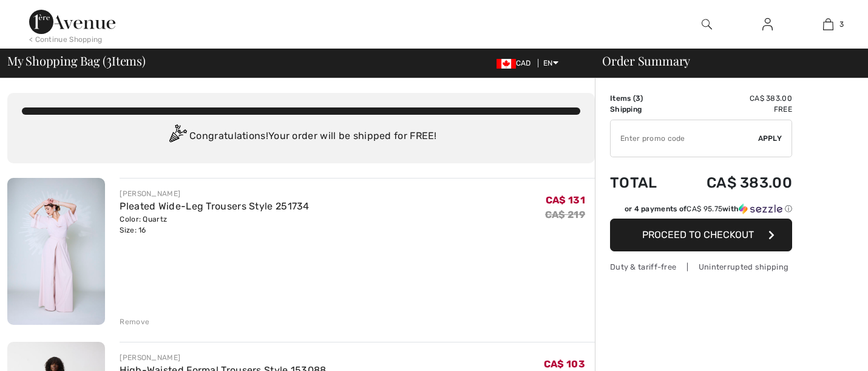 The width and height of the screenshot is (868, 371). I want to click on div: Color: Quartz Size: 16, so click(215, 224).